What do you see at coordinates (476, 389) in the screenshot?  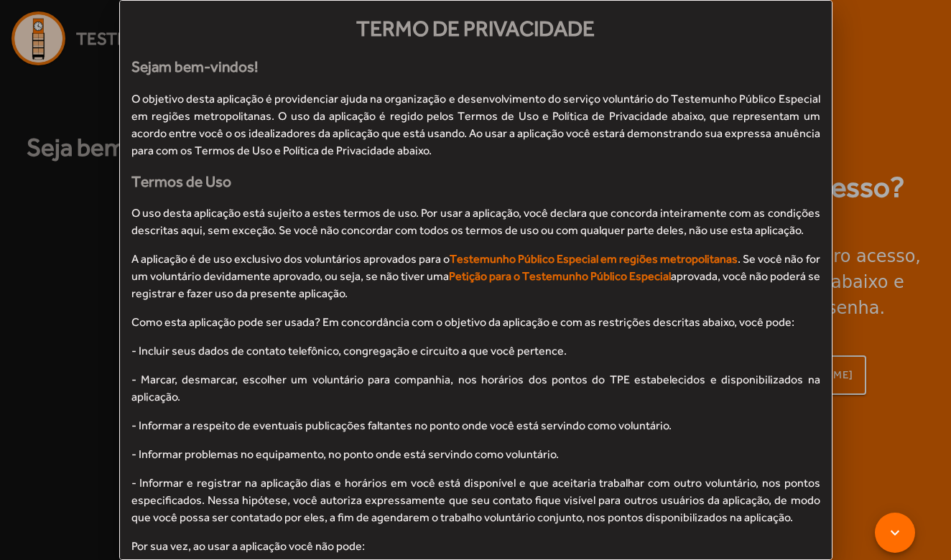 I see `p: - Marcar, desmarcar, escolher um voluntário para companhia, nos horários dos pontos do TPE estabe...` at bounding box center [476, 389].